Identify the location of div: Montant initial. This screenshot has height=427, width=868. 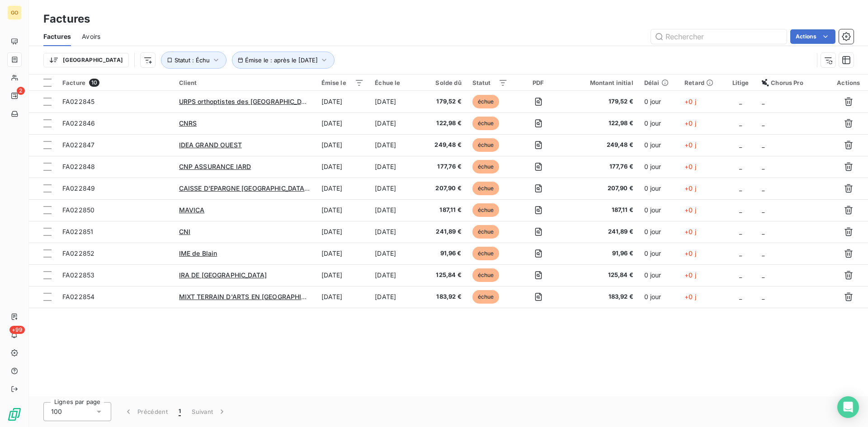
(601, 83).